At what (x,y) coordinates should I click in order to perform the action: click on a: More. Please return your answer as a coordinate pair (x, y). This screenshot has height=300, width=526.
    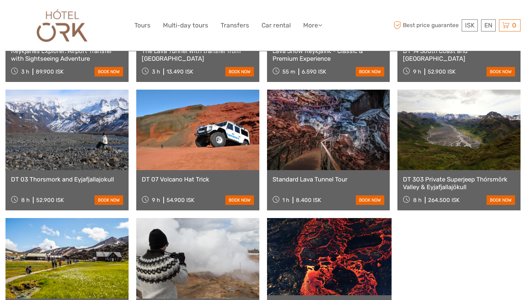
    Looking at the image, I should click on (313, 25).